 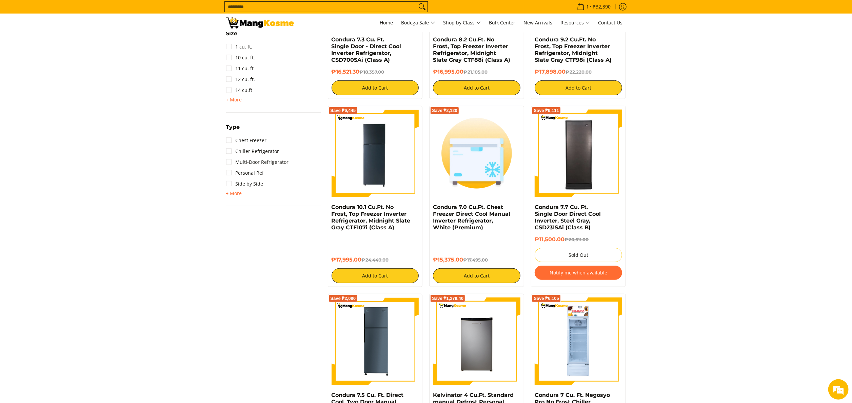 I want to click on h6: ₱16,995.00, so click(x=477, y=72).